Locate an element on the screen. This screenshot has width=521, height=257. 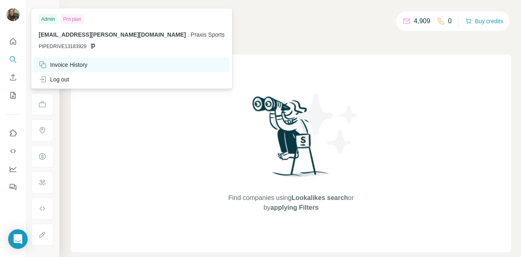
span: PIPEDRIVE13183929 is located at coordinates (62, 46).